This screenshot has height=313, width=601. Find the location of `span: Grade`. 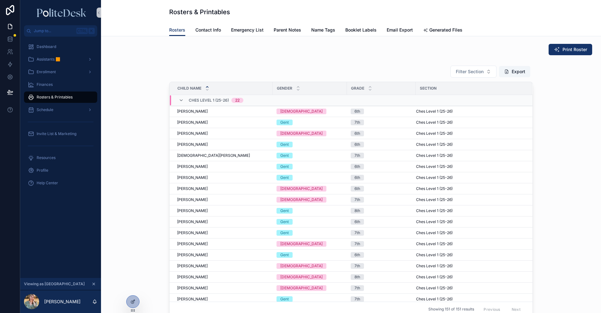

span: Grade is located at coordinates (358, 88).